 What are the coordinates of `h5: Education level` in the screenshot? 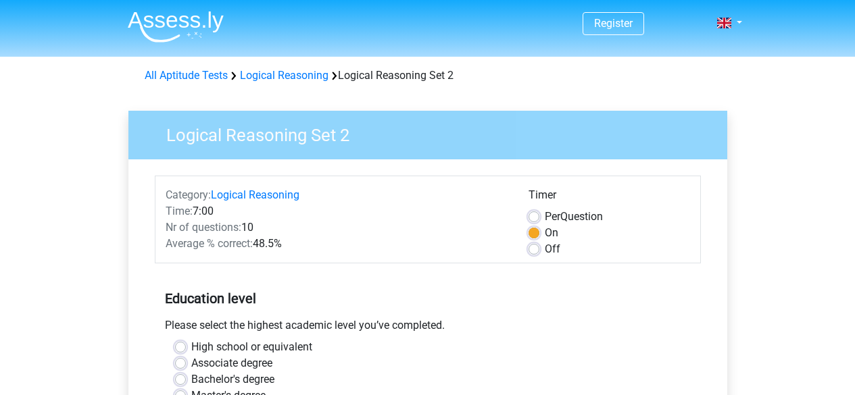 It's located at (428, 299).